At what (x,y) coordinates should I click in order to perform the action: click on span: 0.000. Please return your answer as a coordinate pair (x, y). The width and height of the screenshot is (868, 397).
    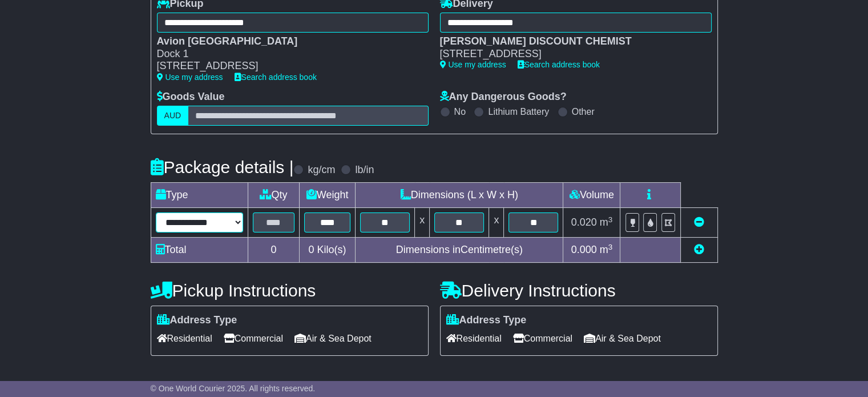
    Looking at the image, I should click on (584, 250).